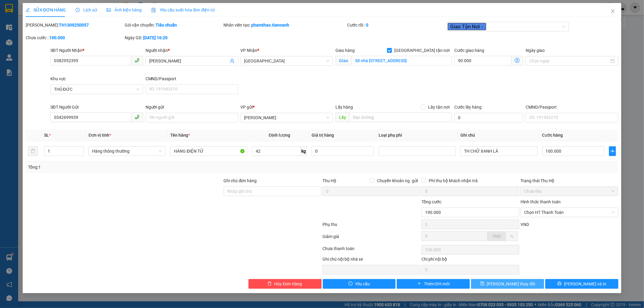  I want to click on button: exclamation-circleYêu cầu, so click(359, 284).